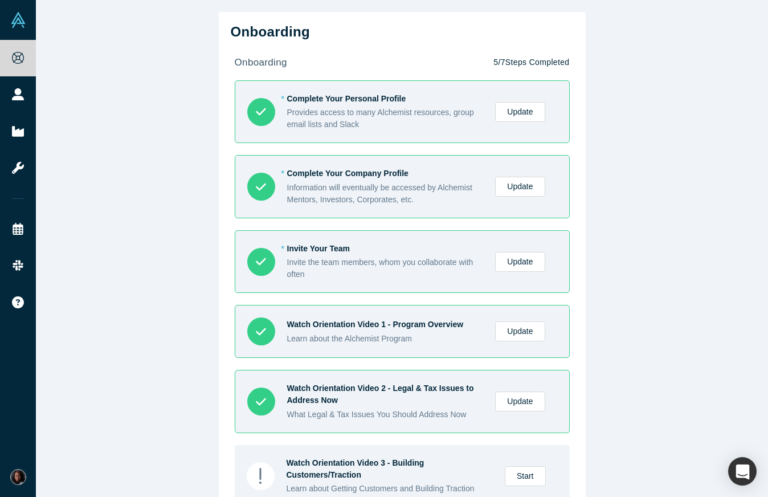 Image resolution: width=768 pixels, height=497 pixels. I want to click on div: Complete Your Personal Profile, so click(385, 99).